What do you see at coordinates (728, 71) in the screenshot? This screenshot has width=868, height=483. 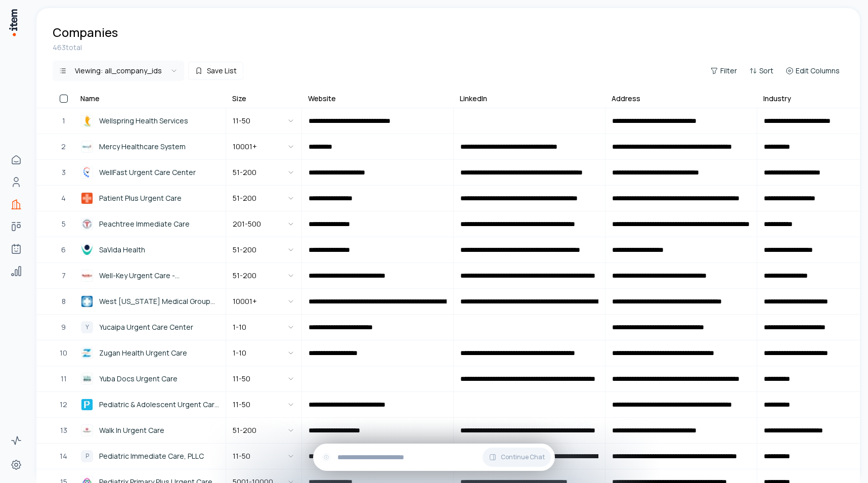 I see `span: Filter` at bounding box center [728, 71].